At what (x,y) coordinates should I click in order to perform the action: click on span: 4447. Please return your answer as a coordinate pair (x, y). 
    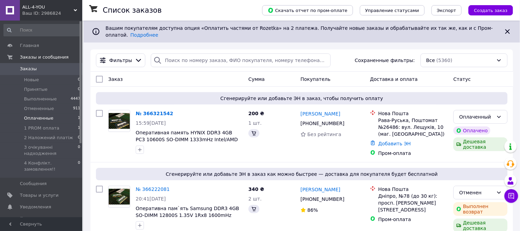
    Looking at the image, I should click on (75, 99).